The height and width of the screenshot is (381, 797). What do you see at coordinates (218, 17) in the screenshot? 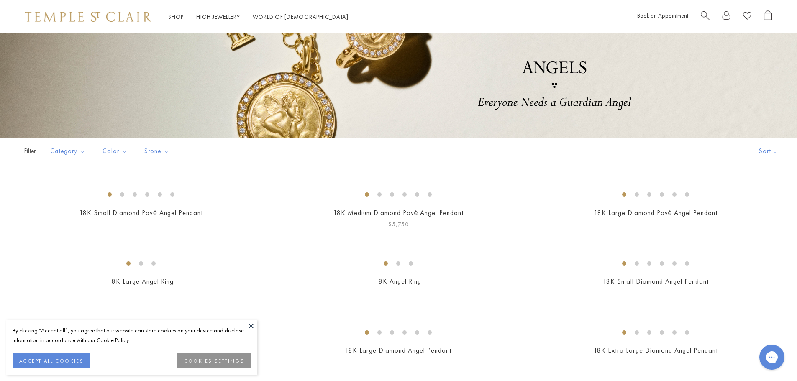
I see `a: High JewelleryHigh Jewellery` at bounding box center [218, 17].